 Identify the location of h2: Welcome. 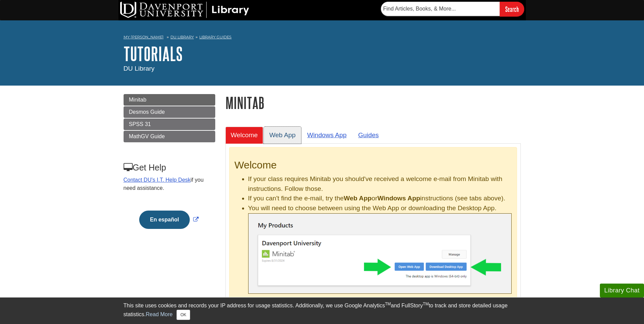
(373, 165).